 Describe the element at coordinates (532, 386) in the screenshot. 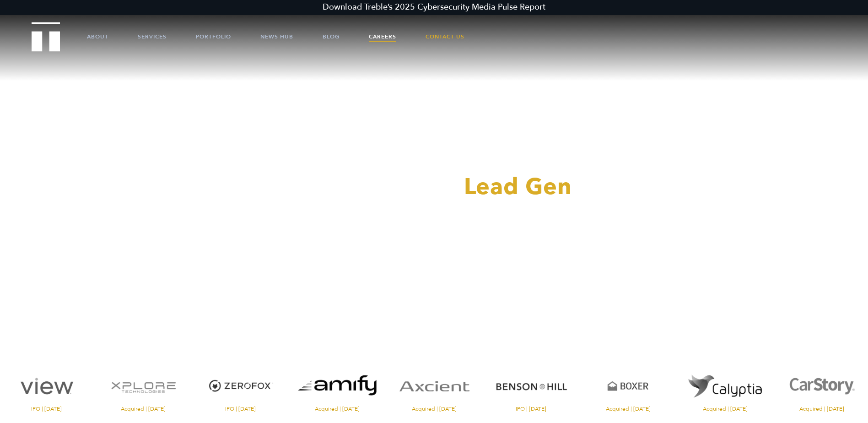

I see `img: Benson Hill logo` at that location.